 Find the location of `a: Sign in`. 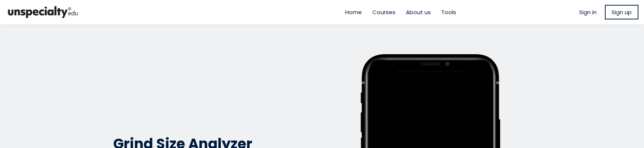

a: Sign in is located at coordinates (588, 12).